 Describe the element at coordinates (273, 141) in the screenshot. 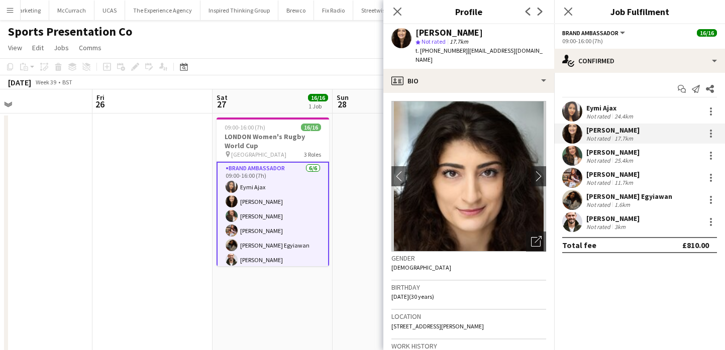

I see `h3: LONDON Women's Rugby World Cup` at that location.